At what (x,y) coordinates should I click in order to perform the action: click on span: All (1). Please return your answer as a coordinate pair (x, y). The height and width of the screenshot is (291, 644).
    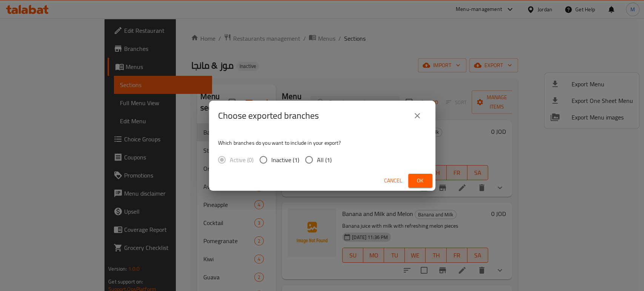
    Looking at the image, I should click on (324, 160).